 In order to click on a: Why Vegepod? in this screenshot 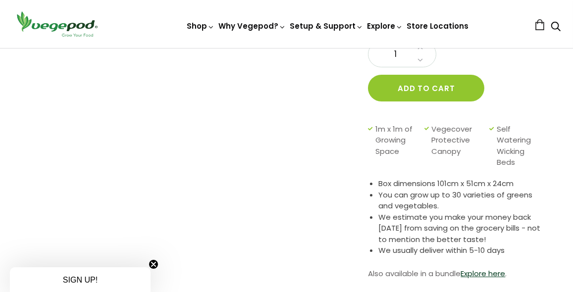, I will do `click(253, 26)`.